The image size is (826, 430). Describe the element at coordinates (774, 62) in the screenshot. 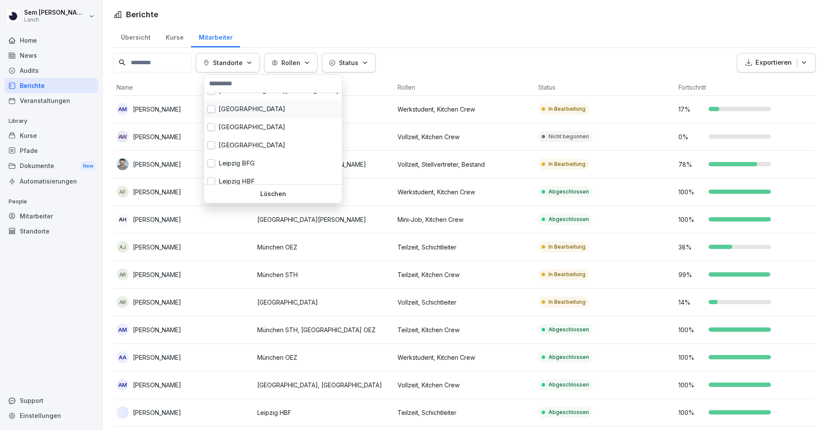

I see `p: Exportieren` at that location.